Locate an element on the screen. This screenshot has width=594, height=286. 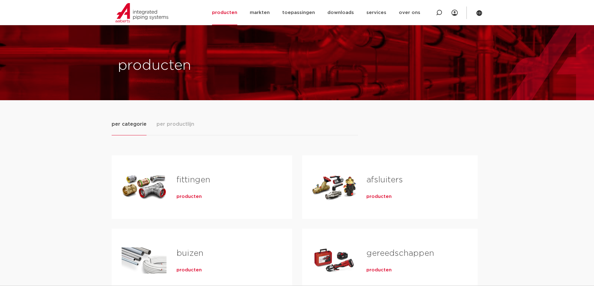
a: gereedschappen is located at coordinates (400, 254).